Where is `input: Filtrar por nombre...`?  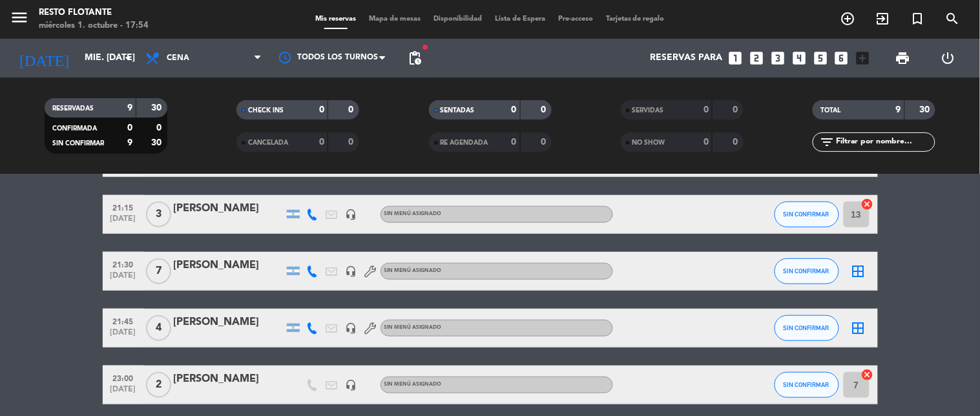 input: Filtrar por nombre... is located at coordinates (884, 142).